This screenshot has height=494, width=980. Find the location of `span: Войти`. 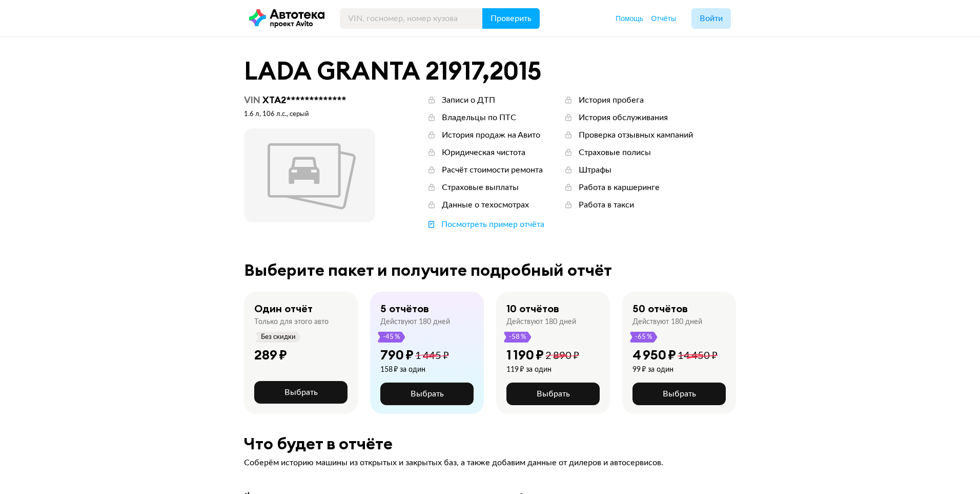

span: Войти is located at coordinates (711, 19).